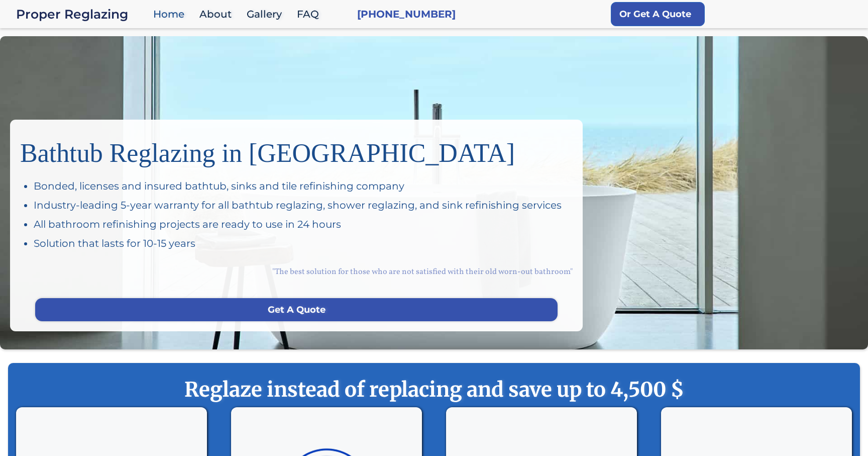 This screenshot has width=868, height=456. Describe the element at coordinates (657, 14) in the screenshot. I see `a: Or Get A Quote` at that location.